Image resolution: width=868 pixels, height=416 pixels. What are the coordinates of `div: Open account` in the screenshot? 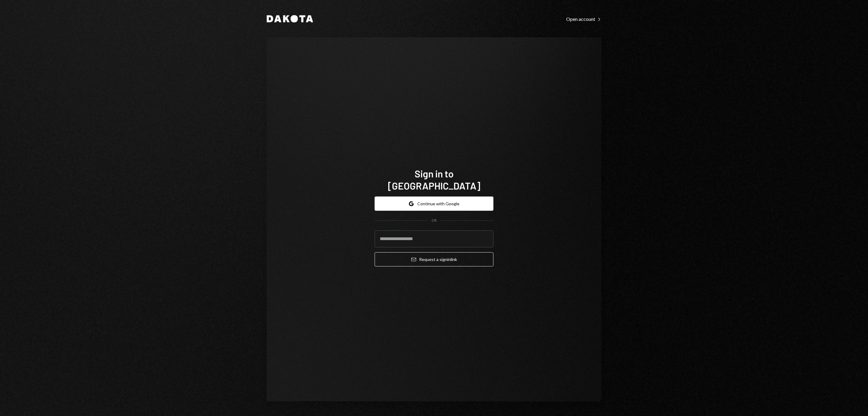 It's located at (584, 19).